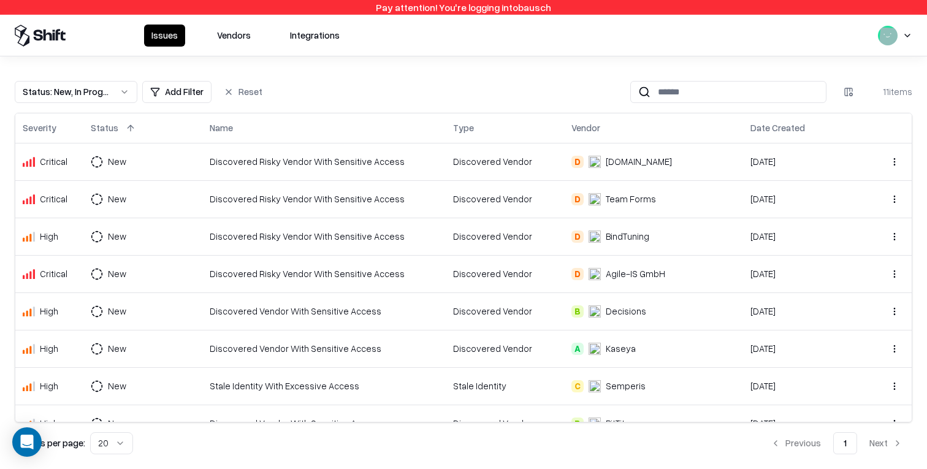  What do you see at coordinates (845, 443) in the screenshot?
I see `button: 1` at bounding box center [845, 443].